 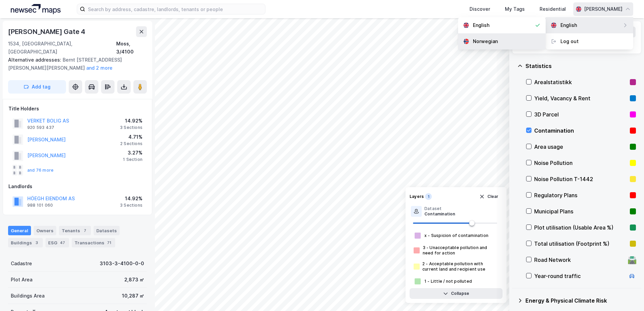 What do you see at coordinates (132, 159) in the screenshot?
I see `div: 1 Section` at bounding box center [132, 159].